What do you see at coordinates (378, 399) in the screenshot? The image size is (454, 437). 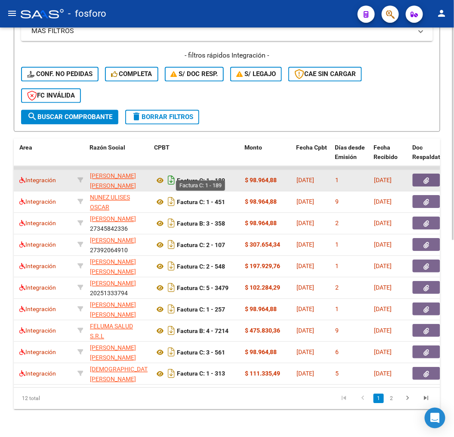 I see `li: page 1` at bounding box center [378, 399].